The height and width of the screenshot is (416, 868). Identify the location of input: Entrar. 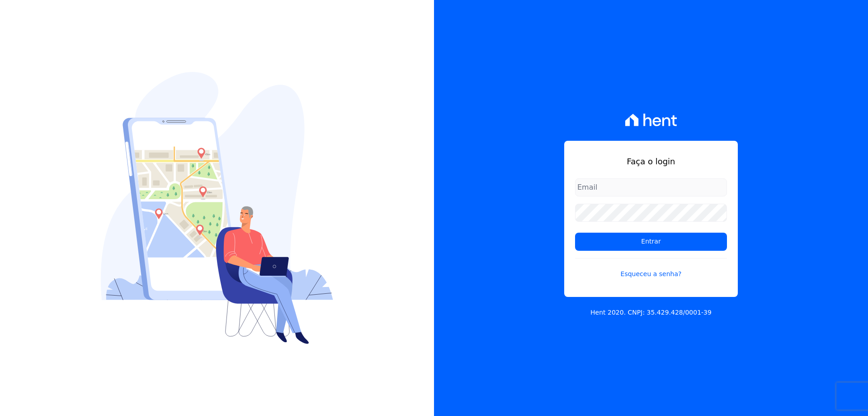
(651, 242).